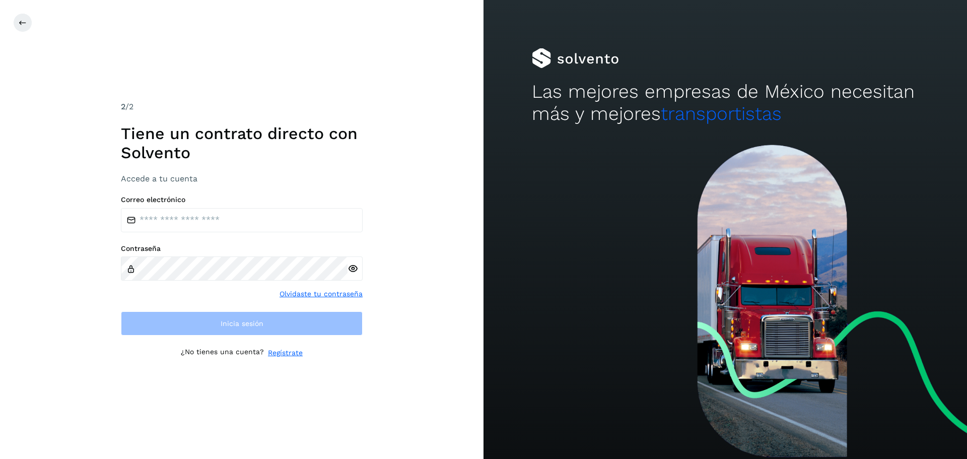 The image size is (967, 459). I want to click on span: 2, so click(123, 106).